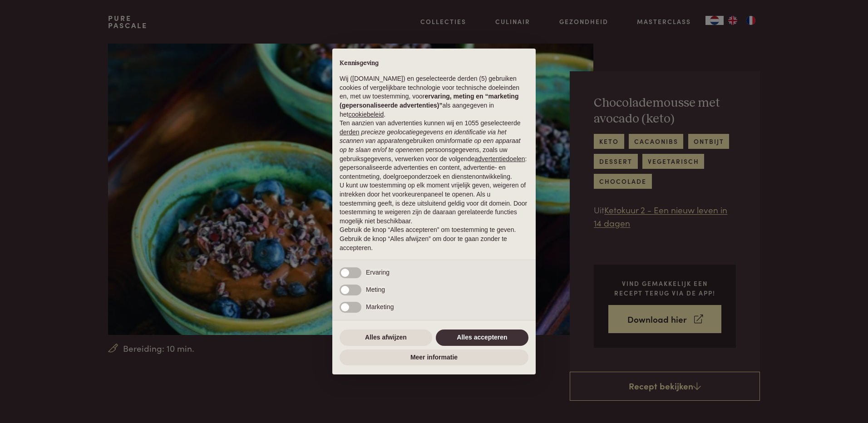 This screenshot has height=423, width=868. I want to click on span: Marketing, so click(380, 306).